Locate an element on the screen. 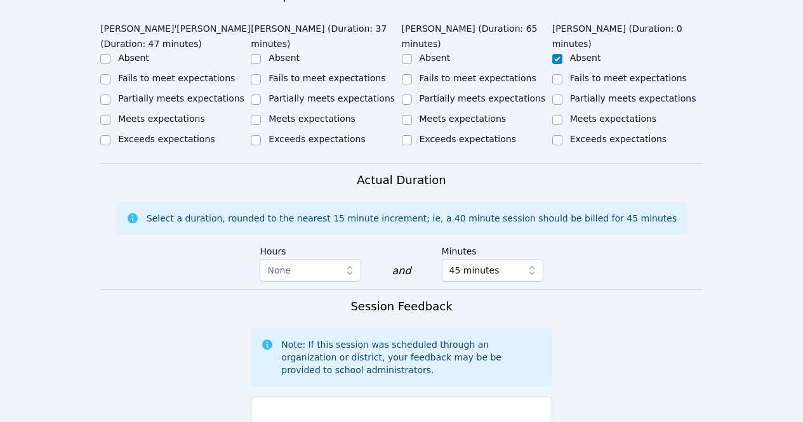  span: 45 minutes is located at coordinates (474, 270).